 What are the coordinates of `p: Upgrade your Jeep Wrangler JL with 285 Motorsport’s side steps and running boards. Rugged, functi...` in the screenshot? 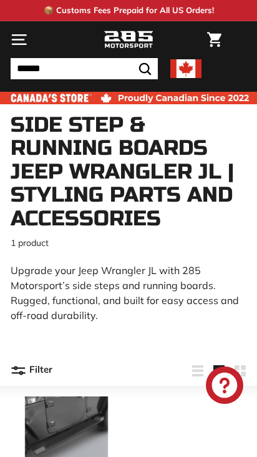 It's located at (129, 293).